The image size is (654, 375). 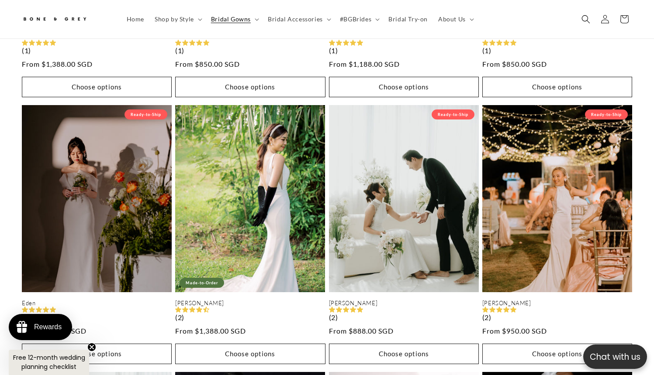 I want to click on a: Home, so click(x=135, y=19).